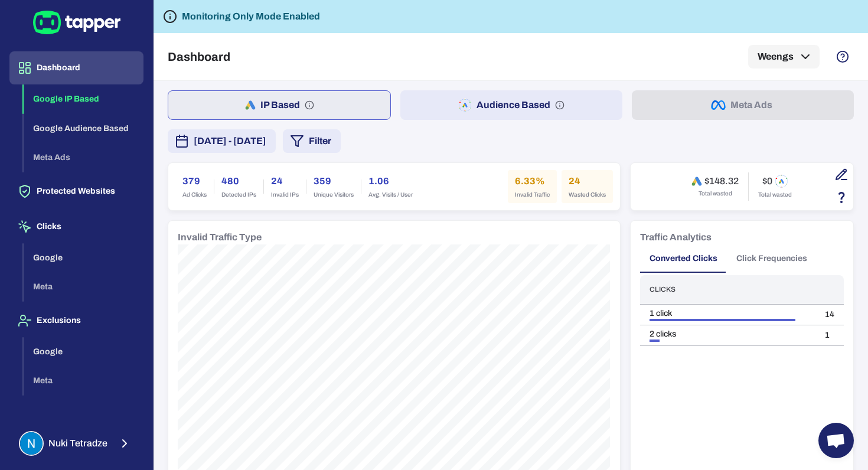 The width and height of the screenshot is (868, 470). I want to click on svg: Audience based: Search, Display, Shopping, Video Performance Max, Demand Generation, so click(560, 105).